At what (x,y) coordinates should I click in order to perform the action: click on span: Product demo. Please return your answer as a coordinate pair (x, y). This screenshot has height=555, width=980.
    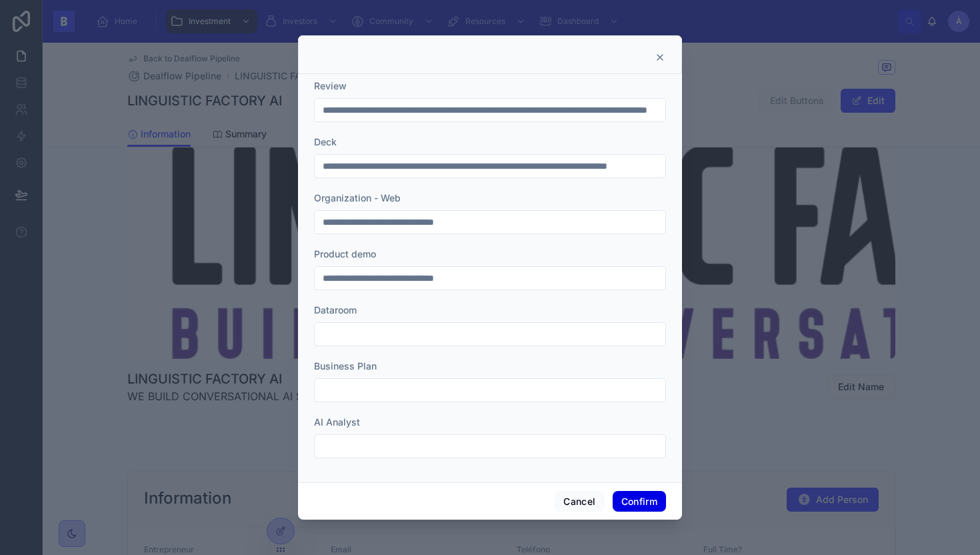
    Looking at the image, I should click on (345, 253).